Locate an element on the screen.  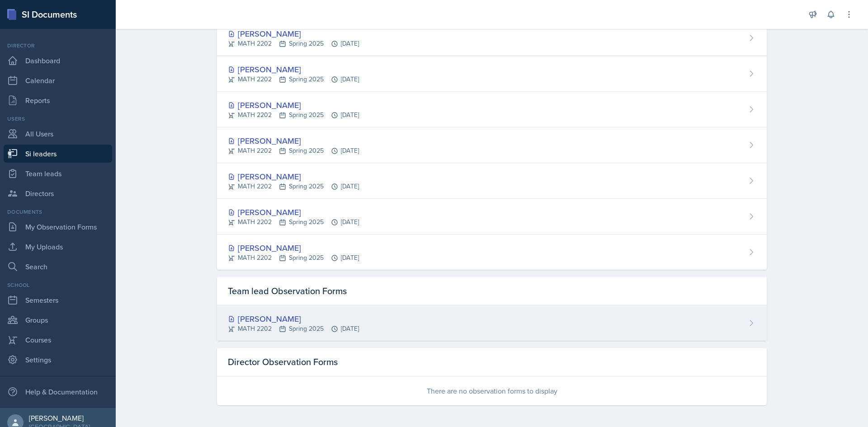
a: Si leaders is located at coordinates (58, 154).